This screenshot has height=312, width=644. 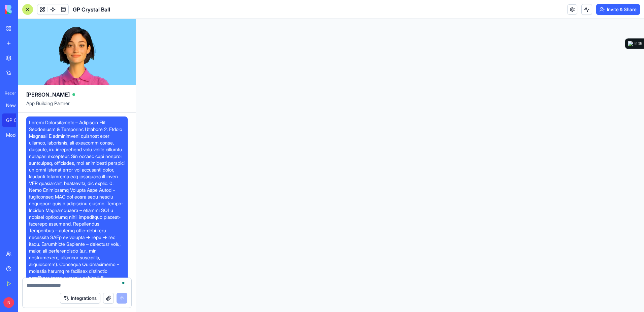 I want to click on span: Recent, so click(x=9, y=93).